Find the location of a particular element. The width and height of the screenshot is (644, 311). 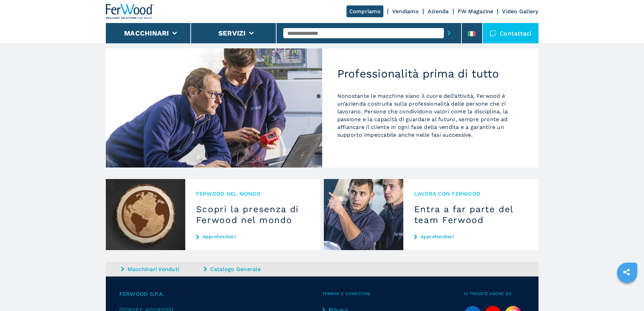

a: Azienda is located at coordinates (438, 11).